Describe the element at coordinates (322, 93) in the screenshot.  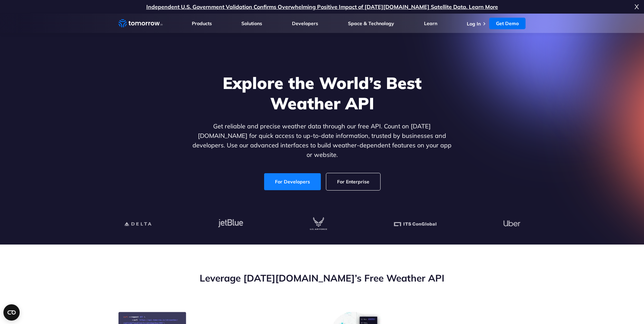
I see `h1: Explore the World’s Best Weather API` at that location.